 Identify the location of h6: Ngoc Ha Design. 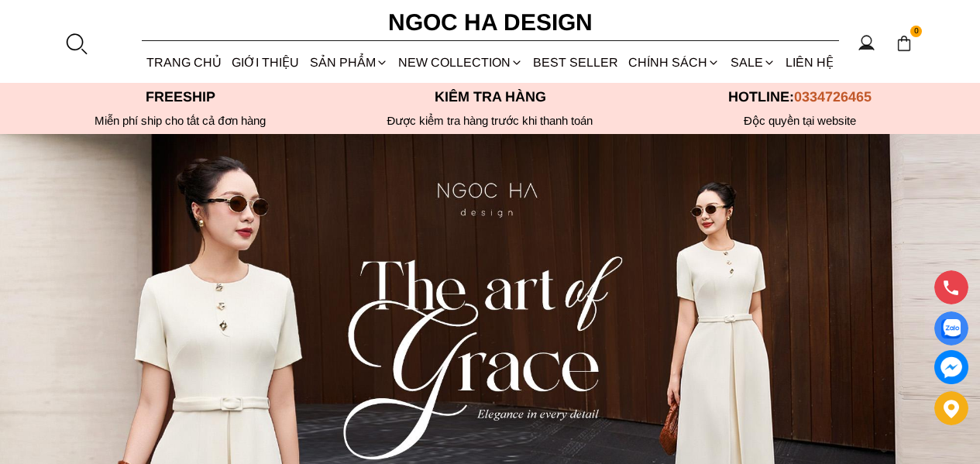
(490, 23).